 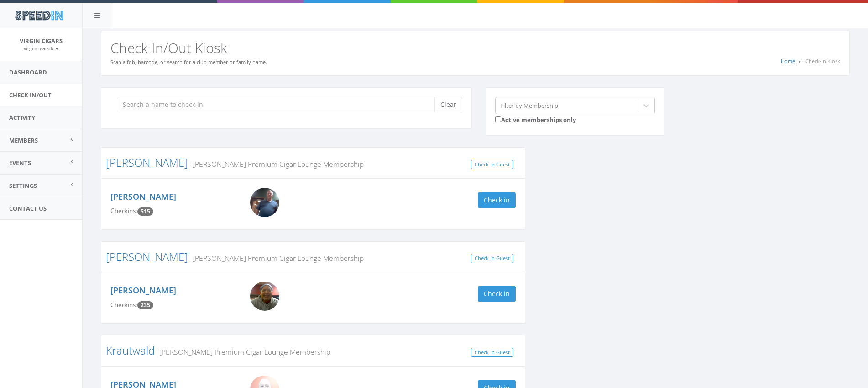 I want to click on img: speedin_logo.png, so click(x=39, y=15).